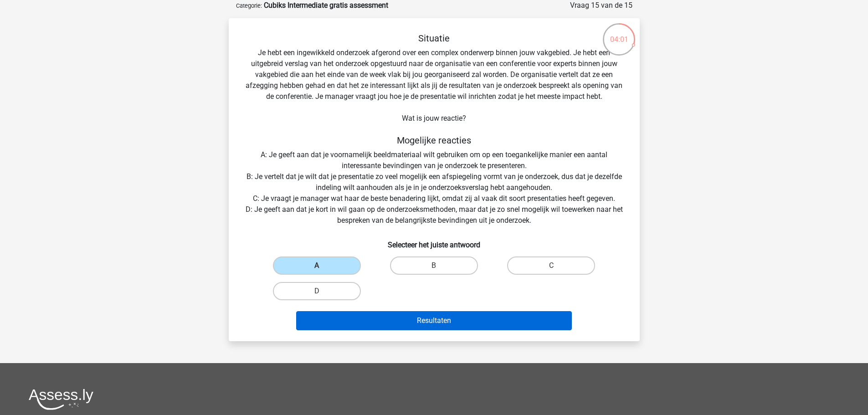 The height and width of the screenshot is (415, 868). What do you see at coordinates (434, 183) in the screenshot?
I see `div: Je hebt een ingewikkeld onderzoek afgerond over een complex onderwerp binnen jouw vakgebied. Je h...` at bounding box center [434, 183].